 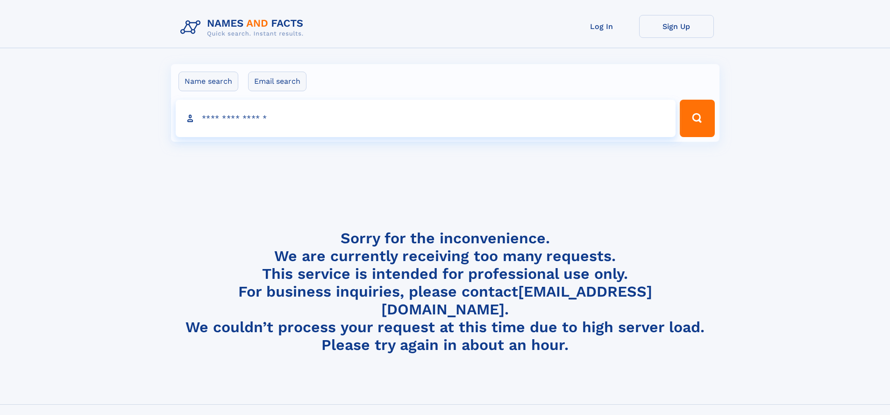 I want to click on img: Logo Names and Facts, so click(x=244, y=28).